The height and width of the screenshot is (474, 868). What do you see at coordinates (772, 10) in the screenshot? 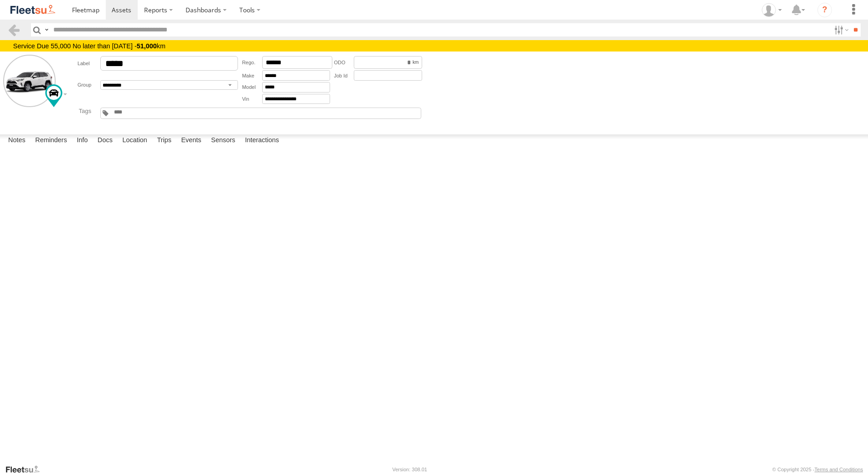
I see `div: Peter Edwardes` at bounding box center [772, 10].